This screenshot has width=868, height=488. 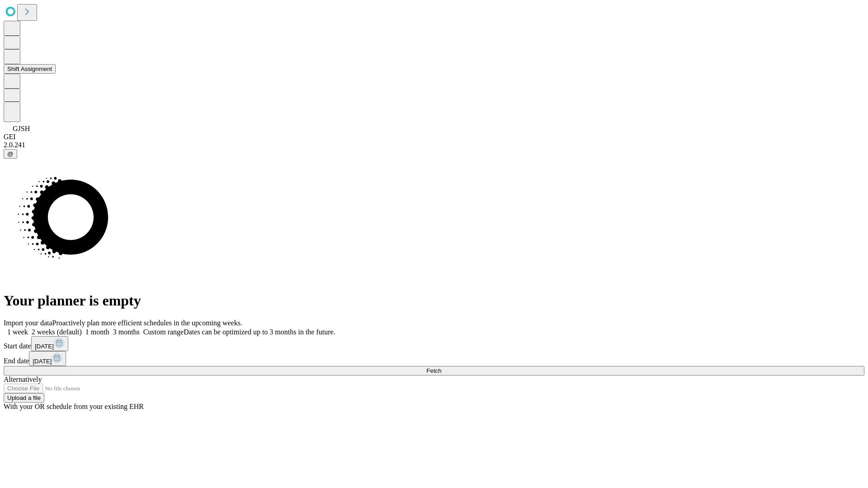 What do you see at coordinates (56, 332) in the screenshot?
I see `span: 2 weeks (default)` at bounding box center [56, 332].